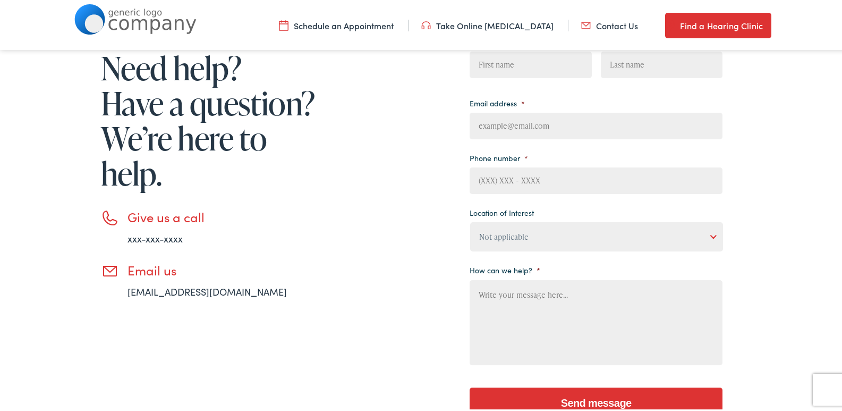 This screenshot has width=842, height=411. What do you see at coordinates (210, 118) in the screenshot?
I see `h1: Need help? Have a question? We’re here to help.` at bounding box center [210, 118].